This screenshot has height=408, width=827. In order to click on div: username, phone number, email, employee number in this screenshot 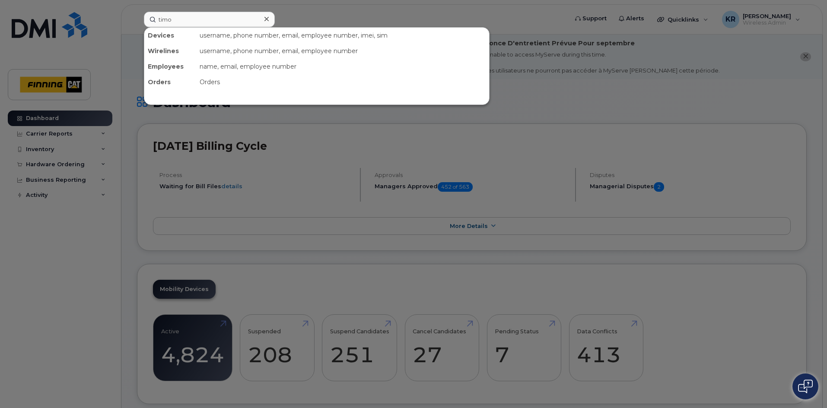, I will do `click(343, 51)`.